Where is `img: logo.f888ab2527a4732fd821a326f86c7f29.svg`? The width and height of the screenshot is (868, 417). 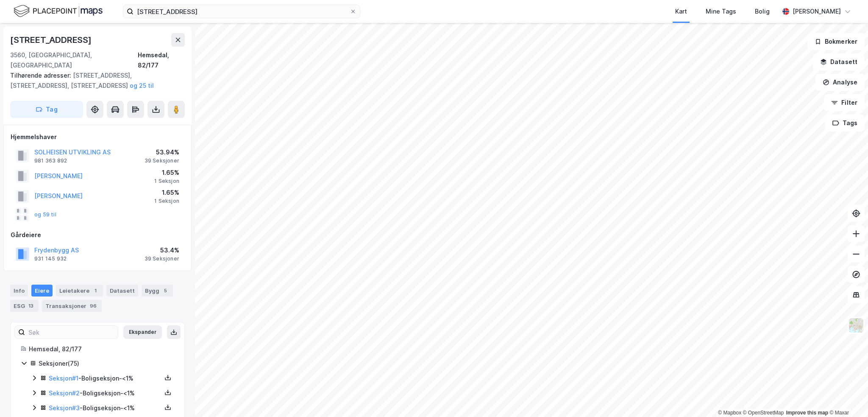 img: logo.f888ab2527a4732fd821a326f86c7f29.svg is located at coordinates (58, 11).